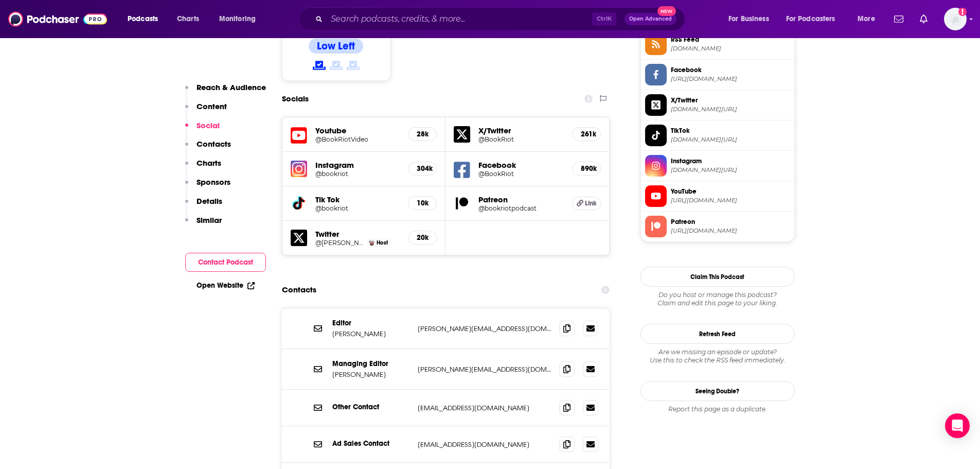  Describe the element at coordinates (214, 182) in the screenshot. I see `p: Sponsors` at that location.